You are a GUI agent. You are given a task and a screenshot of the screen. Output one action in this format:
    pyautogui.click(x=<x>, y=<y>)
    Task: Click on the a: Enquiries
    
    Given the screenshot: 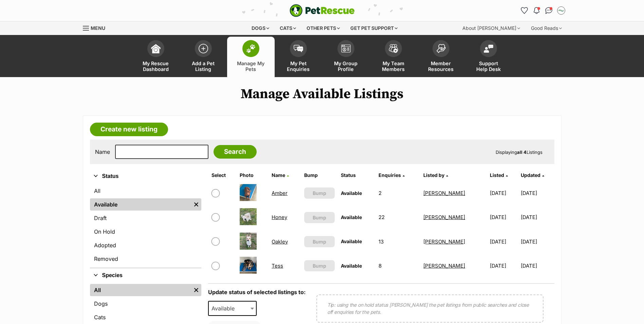 What is the action you would take?
    pyautogui.click(x=391, y=175)
    